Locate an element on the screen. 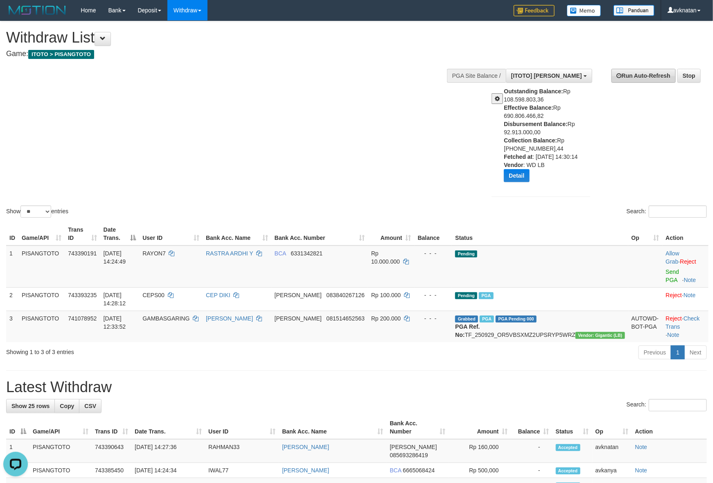 Image resolution: width=713 pixels, height=483 pixels. span: Copy 6665068424 to clipboard is located at coordinates (419, 470).